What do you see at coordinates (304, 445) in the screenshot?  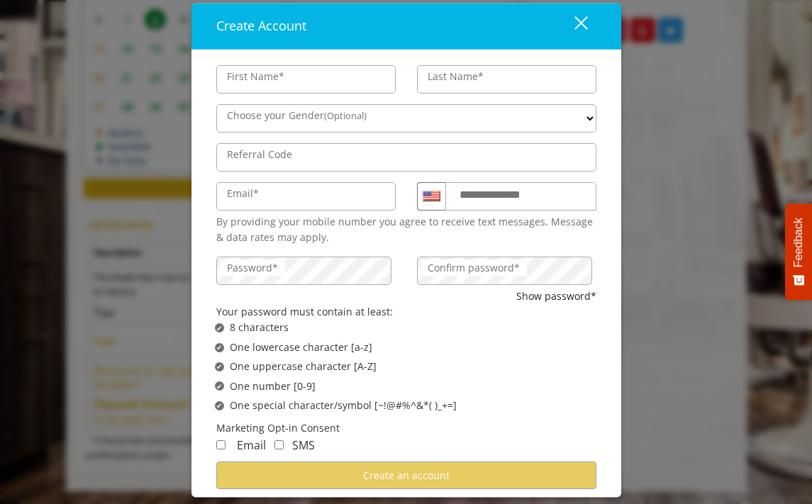 I see `span: SMS` at bounding box center [304, 445].